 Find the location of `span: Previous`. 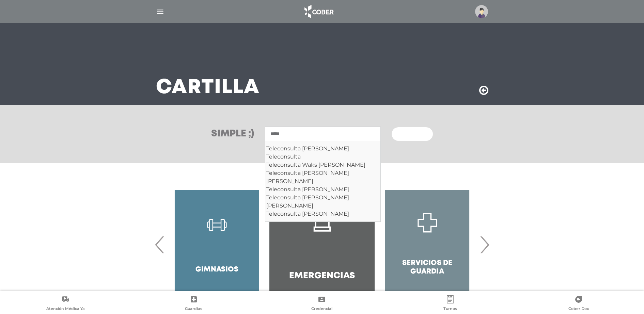

span: Previous is located at coordinates (160, 245).